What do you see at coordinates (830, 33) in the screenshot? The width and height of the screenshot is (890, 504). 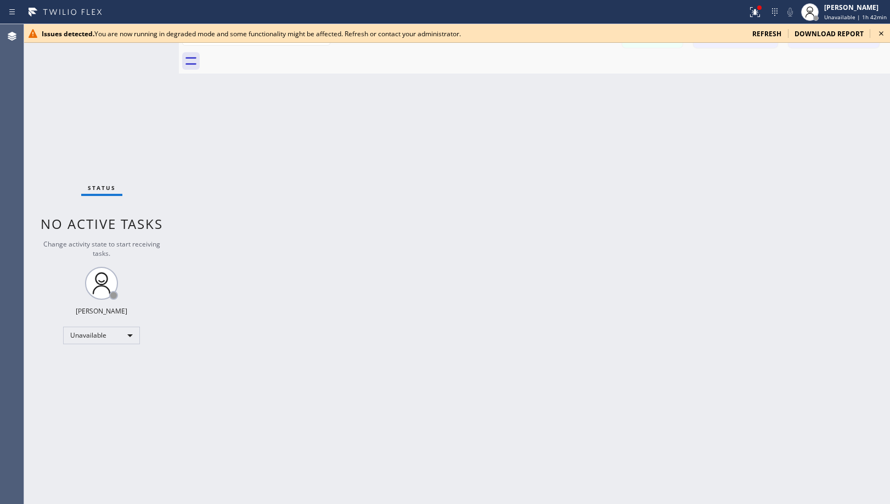 I see `span: download report` at bounding box center [830, 33].